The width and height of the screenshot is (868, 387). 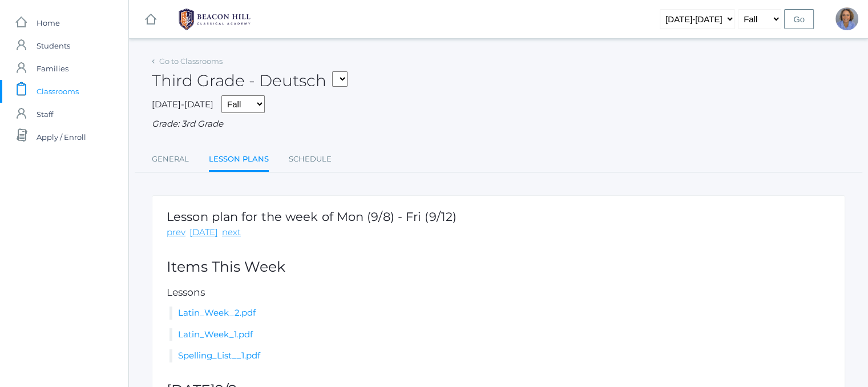 What do you see at coordinates (191, 61) in the screenshot?
I see `a: Go to Classrooms` at bounding box center [191, 61].